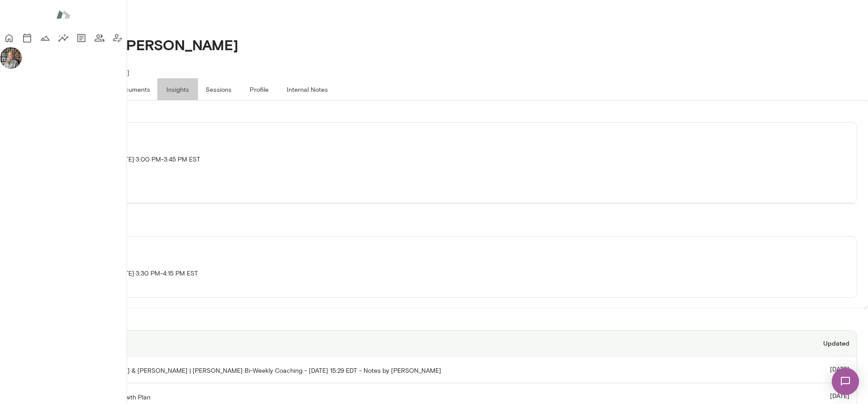 Image resolution: width=868 pixels, height=404 pixels. What do you see at coordinates (434, 325) in the screenshot?
I see `h6: Recent Documents` at bounding box center [434, 325].